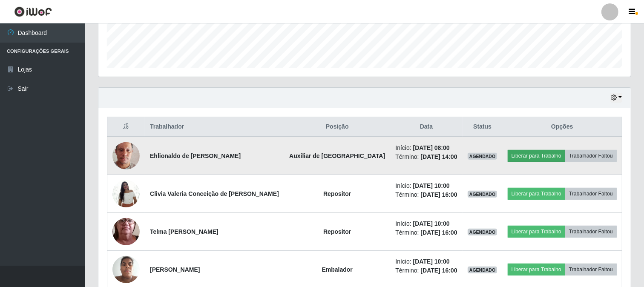 The height and width of the screenshot is (287, 644). Describe the element at coordinates (426, 127) in the screenshot. I see `th: Data` at that location.